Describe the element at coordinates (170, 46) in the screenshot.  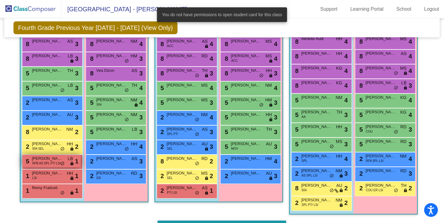
I see `span: ACC` at that location.